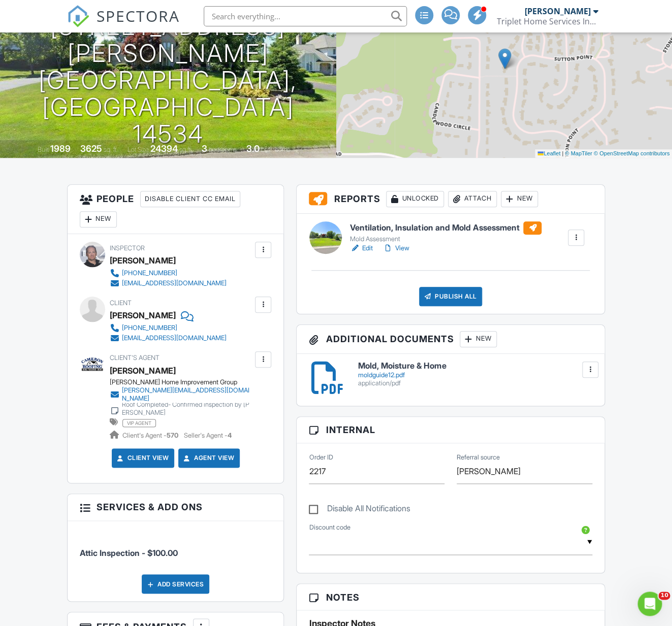  I want to click on label: Referral source, so click(478, 457).